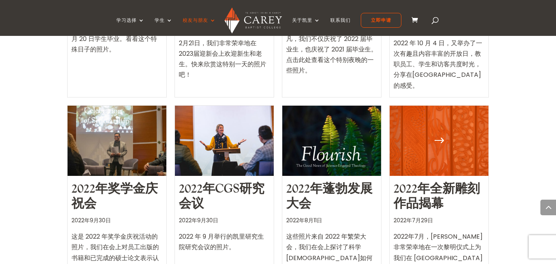  What do you see at coordinates (302, 20) in the screenshot?
I see `font: 关于凯里` at bounding box center [302, 20].